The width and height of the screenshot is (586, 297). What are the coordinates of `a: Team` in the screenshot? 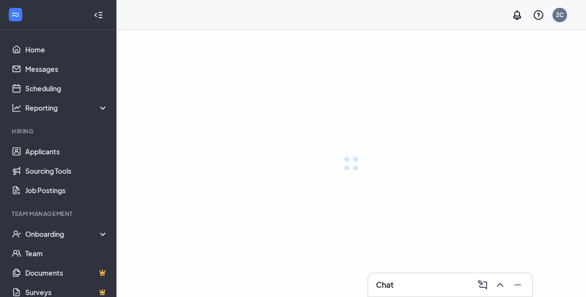 It's located at (66, 253).